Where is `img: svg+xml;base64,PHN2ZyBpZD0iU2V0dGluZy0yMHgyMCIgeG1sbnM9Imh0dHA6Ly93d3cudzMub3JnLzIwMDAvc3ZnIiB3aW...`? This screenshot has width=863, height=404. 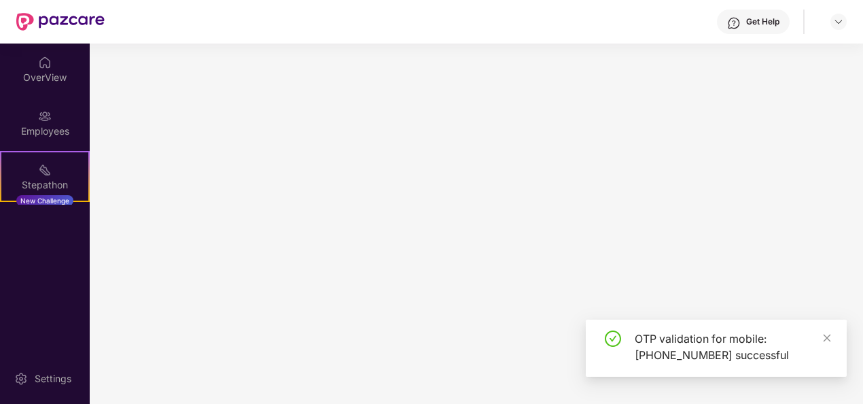
img: svg+xml;base64,PHN2ZyBpZD0iU2V0dGluZy0yMHgyMCIgeG1sbnM9Imh0dHA6Ly93d3cudzMub3JnLzIwMDAvc3ZnIiB3aW... is located at coordinates (21, 378).